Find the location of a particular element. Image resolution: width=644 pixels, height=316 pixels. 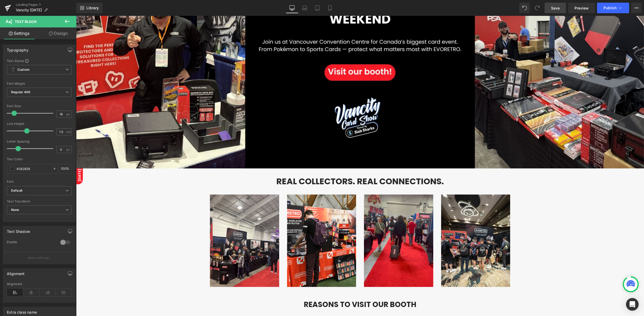

div: Text Styles is located at coordinates (40, 61).